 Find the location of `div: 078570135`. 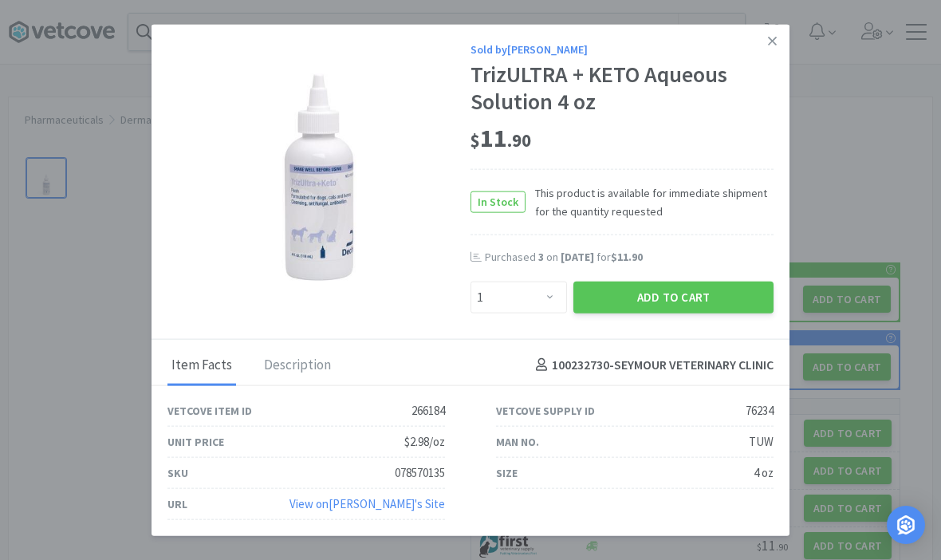

div: 078570135 is located at coordinates (420, 473).